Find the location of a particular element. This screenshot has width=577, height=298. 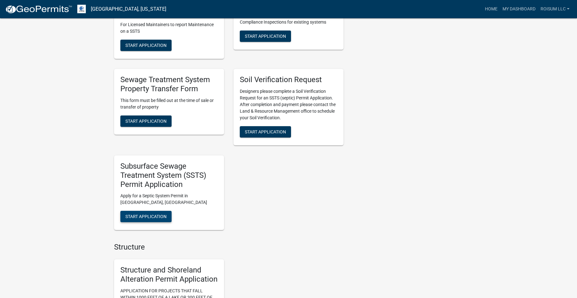

p: Designers please complete a Soil Verification Request for an SSTS (septic) Permit Application. Af... is located at coordinates (288, 104).